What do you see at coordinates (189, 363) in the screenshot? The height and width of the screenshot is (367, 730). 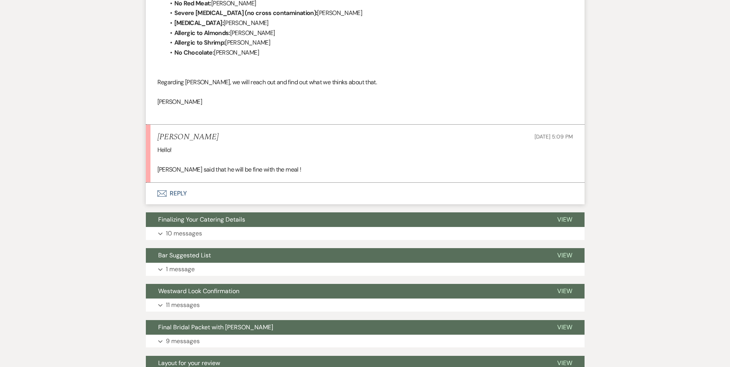 I see `span: Layout for your review` at bounding box center [189, 363].